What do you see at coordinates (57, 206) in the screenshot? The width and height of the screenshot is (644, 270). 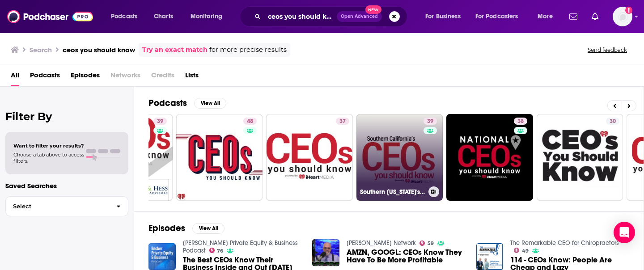 I see `span: Select` at bounding box center [57, 206].